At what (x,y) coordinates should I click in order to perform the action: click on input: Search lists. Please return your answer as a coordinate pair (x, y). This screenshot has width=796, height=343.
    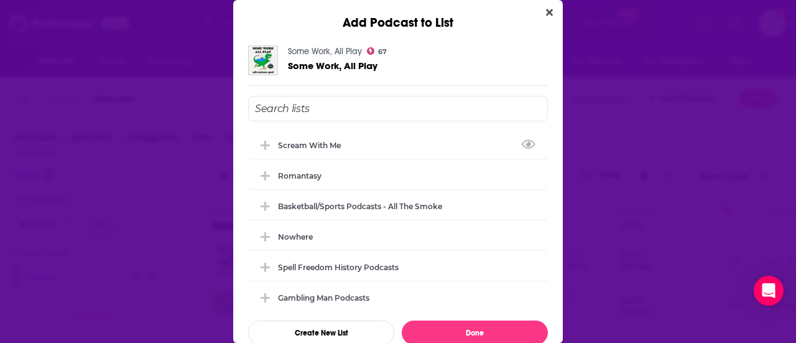
    Looking at the image, I should click on (398, 108).